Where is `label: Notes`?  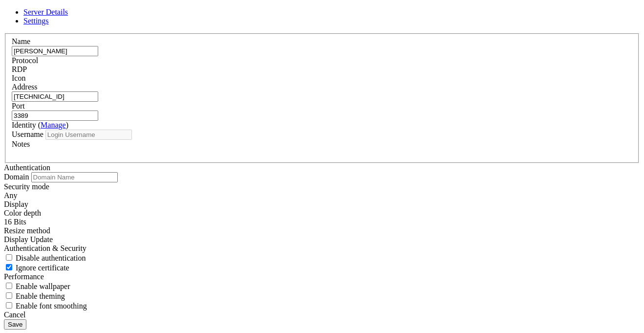
label: Notes is located at coordinates (21, 144).